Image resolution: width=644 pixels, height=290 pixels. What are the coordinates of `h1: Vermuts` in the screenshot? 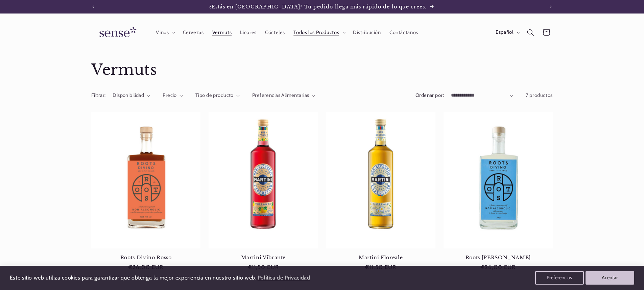 It's located at (322, 70).